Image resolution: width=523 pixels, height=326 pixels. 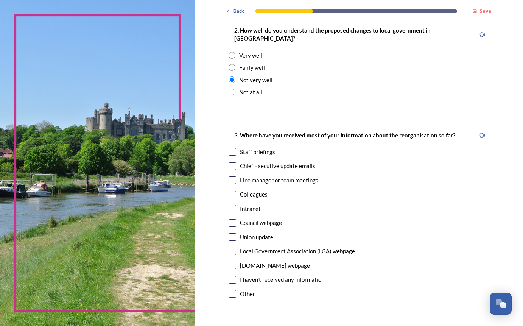 What do you see at coordinates (251, 55) in the screenshot?
I see `div: Very well` at bounding box center [251, 55].